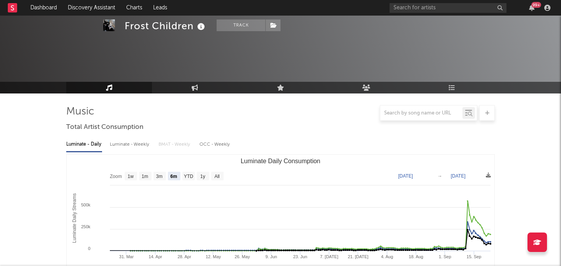 This screenshot has height=266, width=561. Describe the element at coordinates (474, 257) in the screenshot. I see `text: 15. Sep` at that location.